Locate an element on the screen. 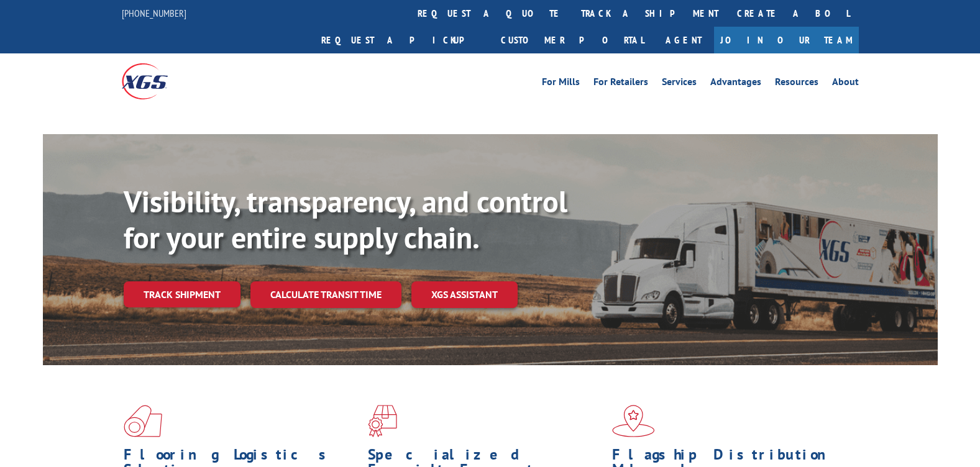  a: About is located at coordinates (845, 84).